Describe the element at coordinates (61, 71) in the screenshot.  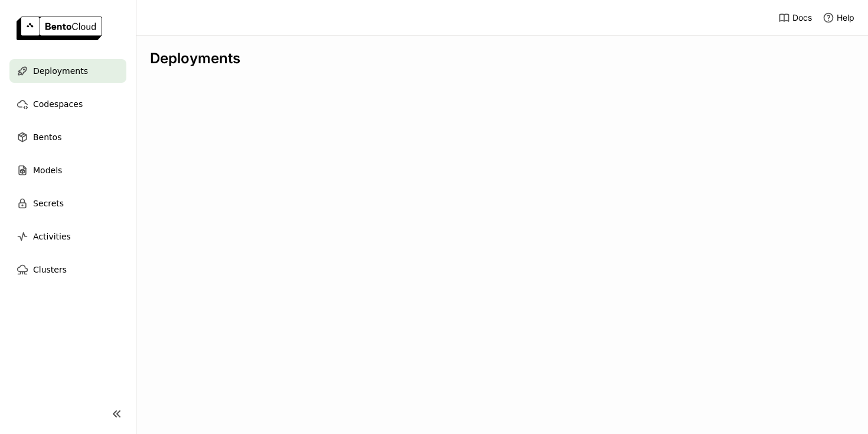
I see `span: Deployments` at that location.